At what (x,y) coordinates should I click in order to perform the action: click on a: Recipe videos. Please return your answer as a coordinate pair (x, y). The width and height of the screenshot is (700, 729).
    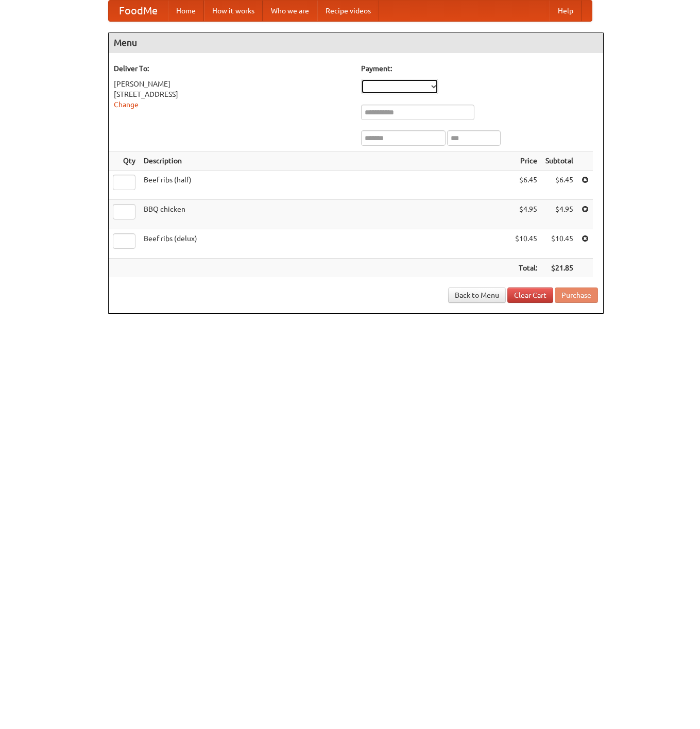
    Looking at the image, I should click on (348, 11).